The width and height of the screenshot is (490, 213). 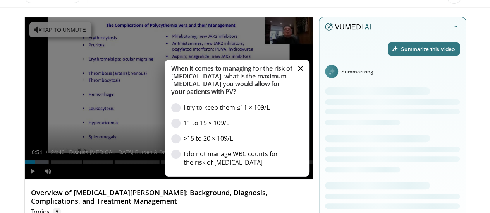 I want to click on label: Option - >15 to 20 × 109/L, so click(x=232, y=139).